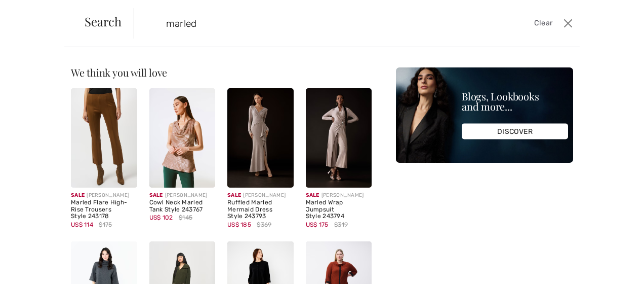 The width and height of the screenshot is (644, 284). What do you see at coordinates (185, 217) in the screenshot?
I see `span: $145` at bounding box center [185, 217].